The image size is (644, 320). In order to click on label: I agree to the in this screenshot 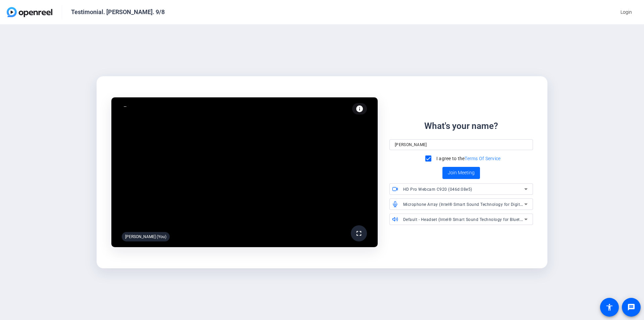, I will do `click(468, 158)`.